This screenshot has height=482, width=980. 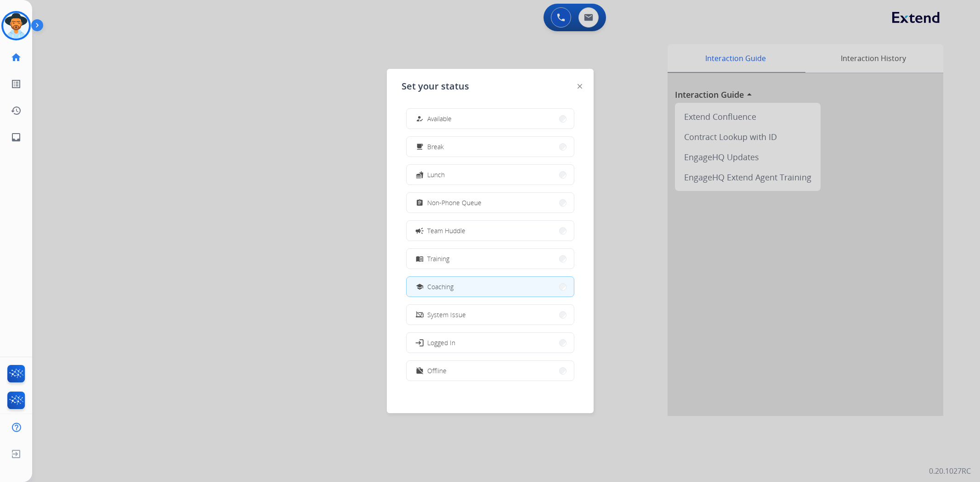 What do you see at coordinates (419, 175) in the screenshot?
I see `mat-icon: fastfood` at bounding box center [419, 175].